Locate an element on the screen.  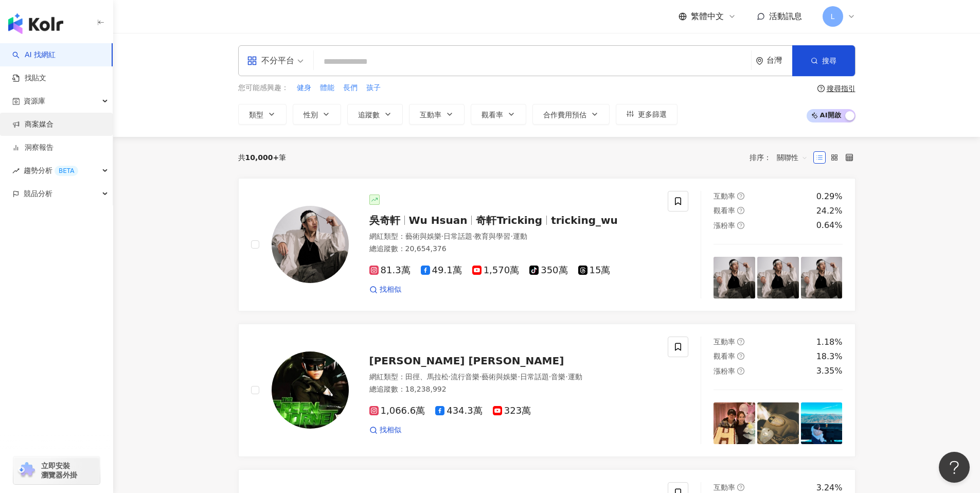
span: 資源庫 is located at coordinates (35, 101).